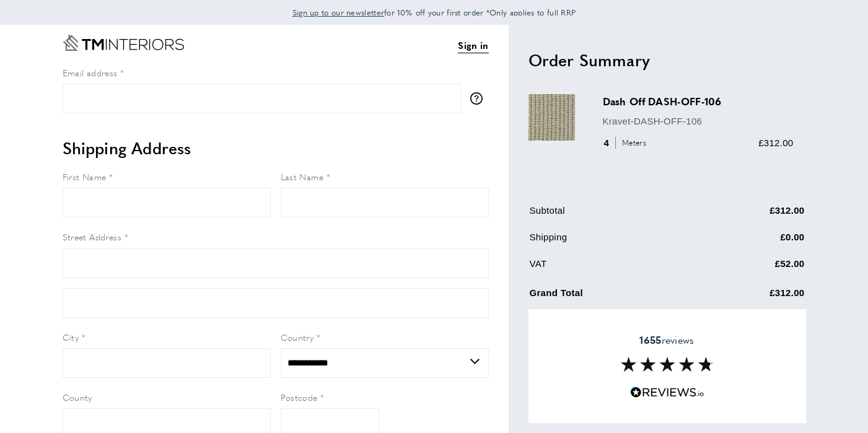 This screenshot has width=868, height=433. I want to click on td: VAT, so click(613, 268).